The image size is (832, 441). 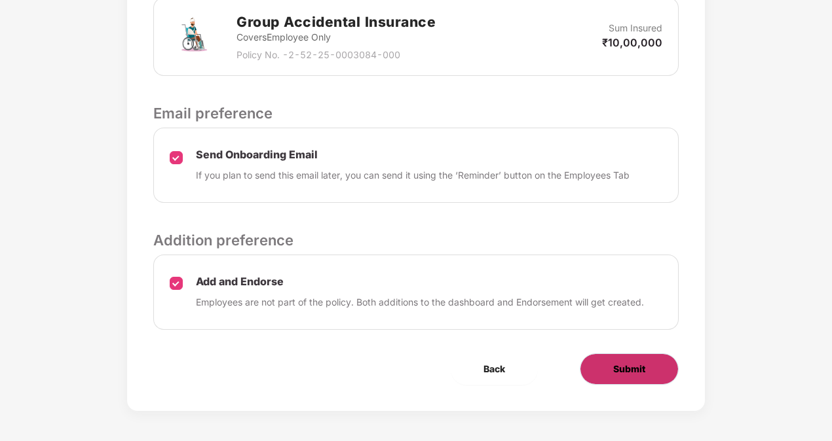 I want to click on button: Submit, so click(x=629, y=369).